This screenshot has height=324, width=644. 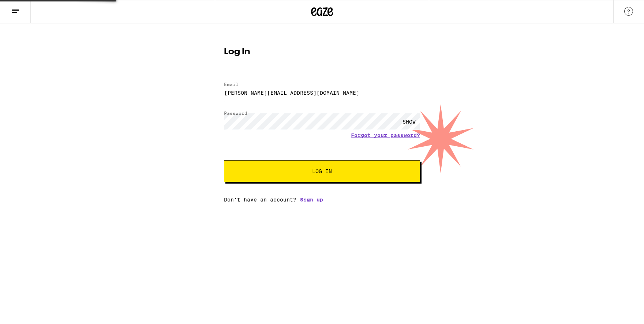 I want to click on span: Help, so click(x=24, y=8).